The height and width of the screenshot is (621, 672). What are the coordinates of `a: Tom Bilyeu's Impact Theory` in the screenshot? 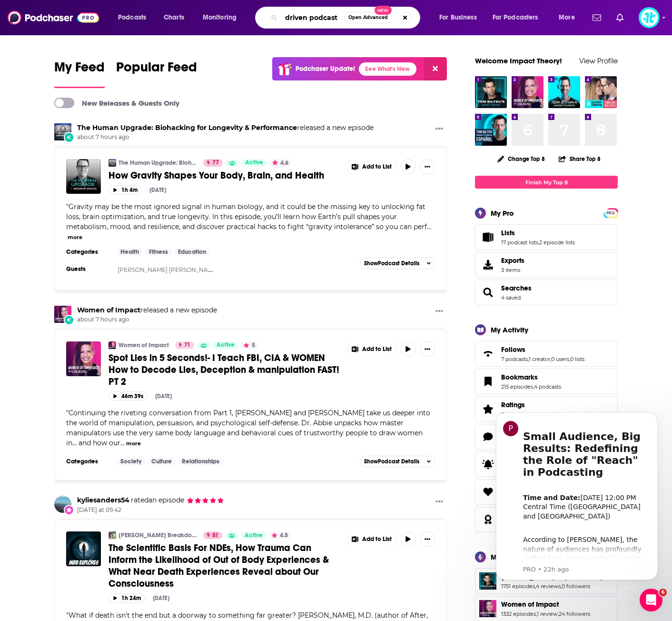 It's located at (488, 581).